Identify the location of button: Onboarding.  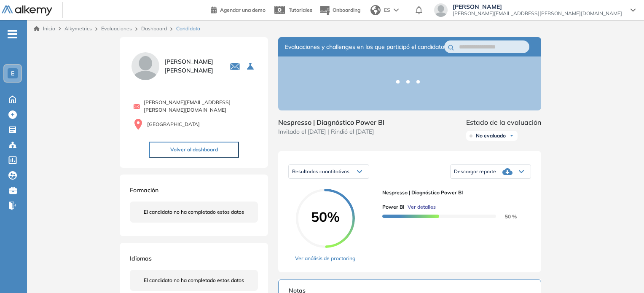
(339, 10).